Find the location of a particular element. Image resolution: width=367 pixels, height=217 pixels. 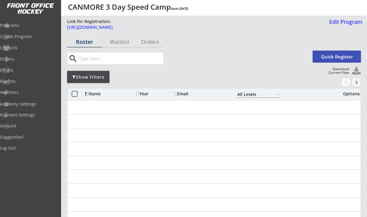

div: Download Current View is located at coordinates (337, 71).